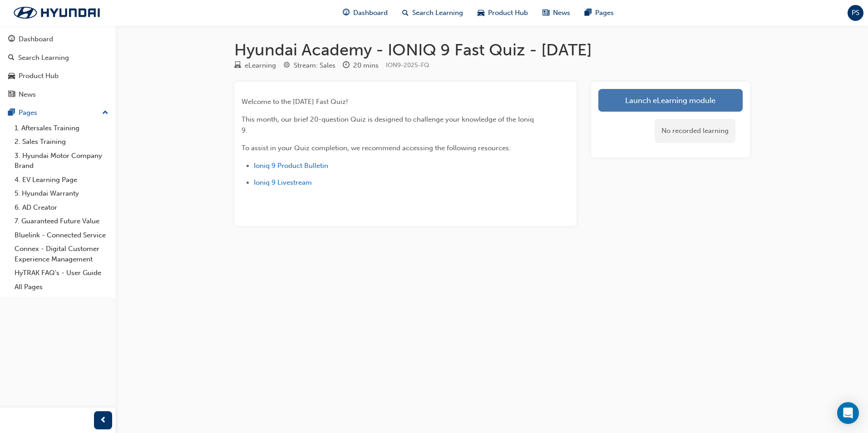 The width and height of the screenshot is (868, 433). I want to click on a: HyTRAK FAQ's - User Guide, so click(62, 273).